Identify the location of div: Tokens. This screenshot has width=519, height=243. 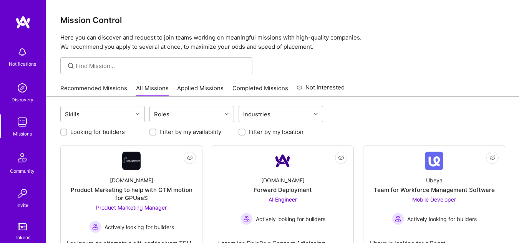
(22, 238).